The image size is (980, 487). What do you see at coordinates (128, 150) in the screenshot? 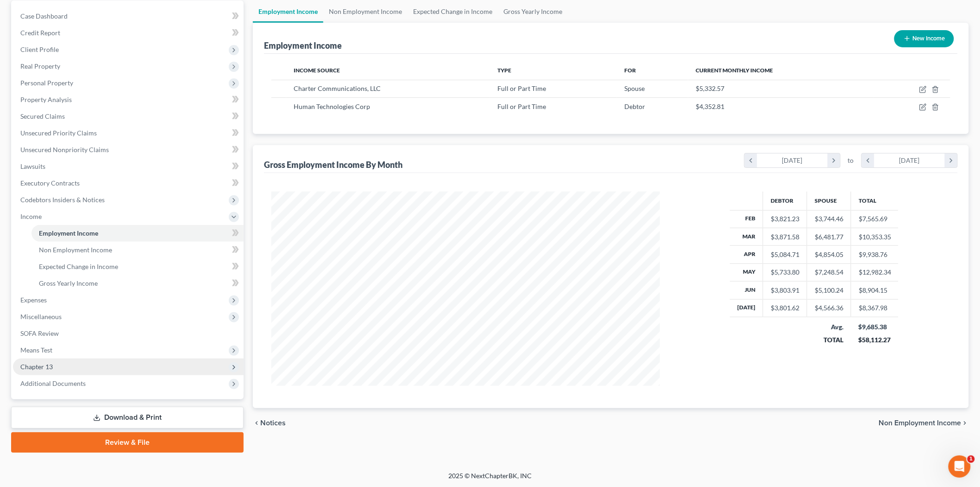
I see `a: Unsecured Nonpriority Claims` at bounding box center [128, 150].